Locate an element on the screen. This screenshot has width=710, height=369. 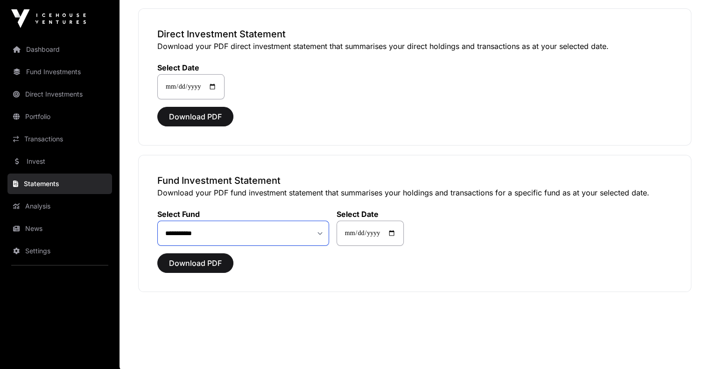
a: Analysis is located at coordinates (60, 206).